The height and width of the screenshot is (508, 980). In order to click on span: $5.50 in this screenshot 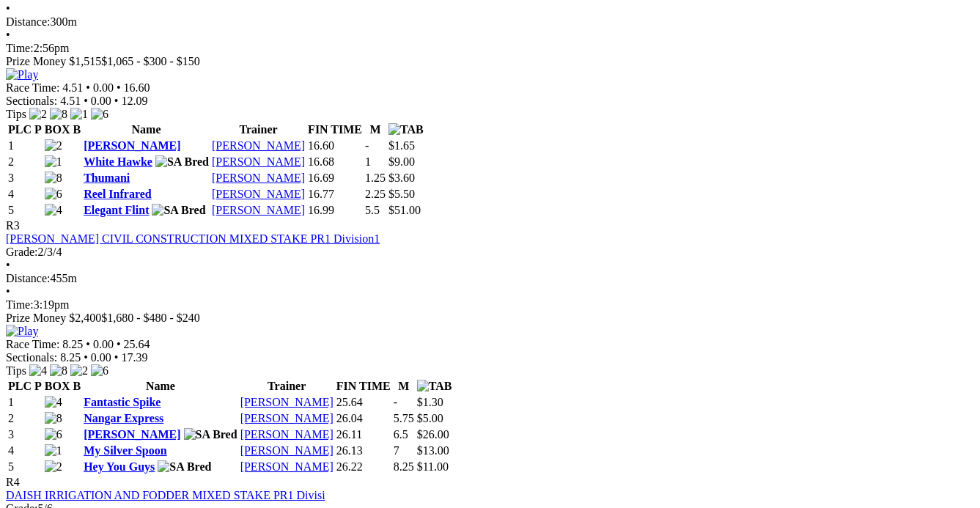, I will do `click(402, 193)`.